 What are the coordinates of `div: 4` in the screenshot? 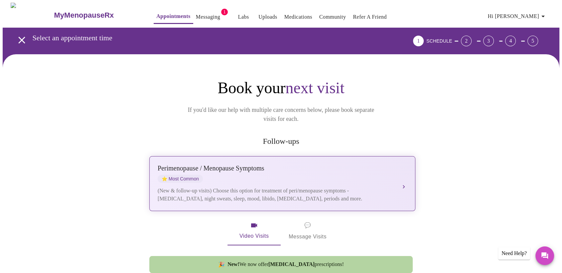 It's located at (510, 41).